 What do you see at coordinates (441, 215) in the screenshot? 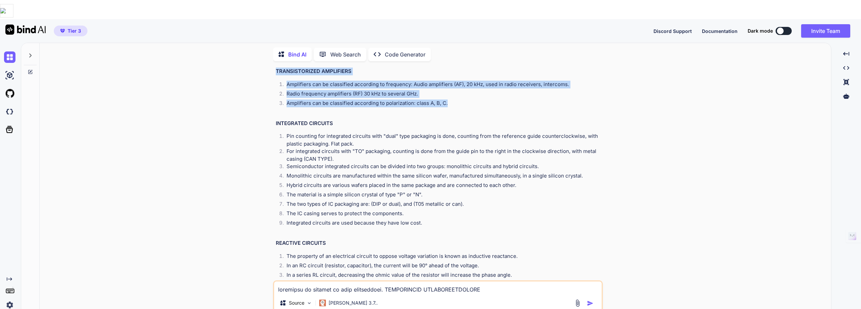
I see `li: The IC casing serves to protect the components.` at bounding box center [441, 215].